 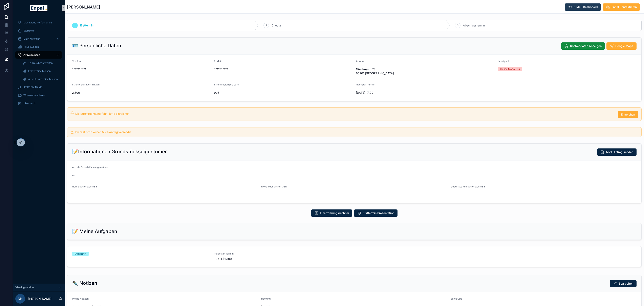 I want to click on button: Ersttermin Präsentation, so click(x=376, y=213).